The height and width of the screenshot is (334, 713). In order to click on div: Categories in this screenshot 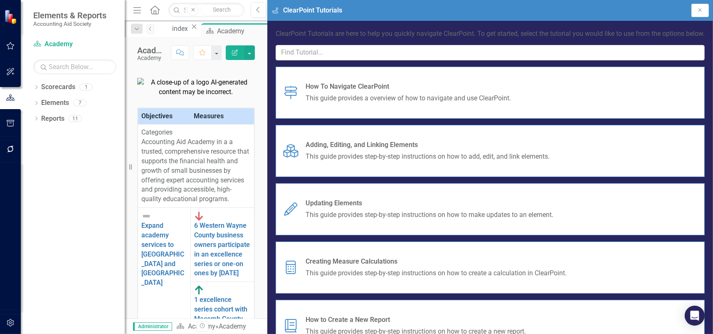, I will do `click(196, 132)`.